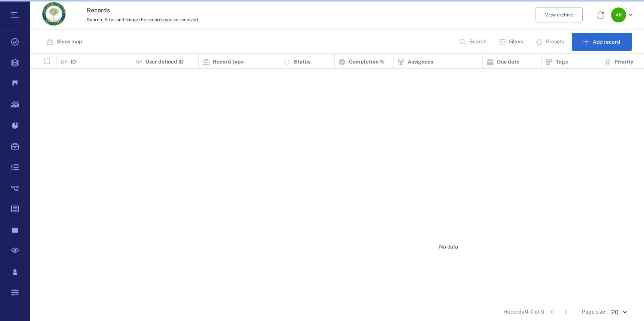 The image size is (644, 321). I want to click on p: Status, so click(302, 62).